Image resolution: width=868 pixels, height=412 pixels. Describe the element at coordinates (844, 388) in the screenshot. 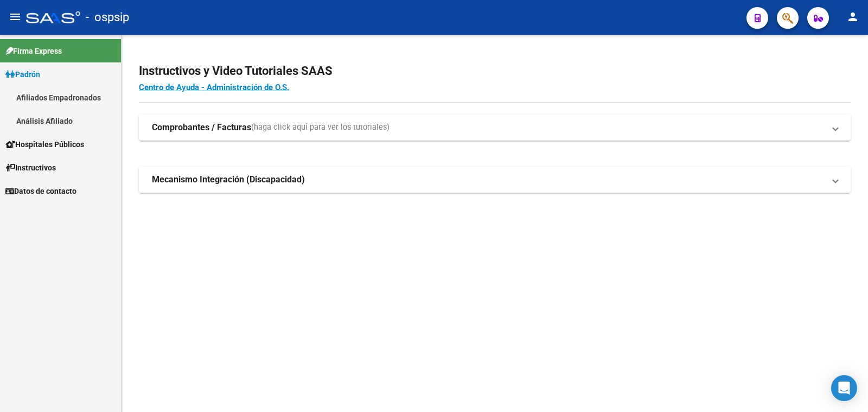

I see `div: Open Intercom Messenger` at that location.